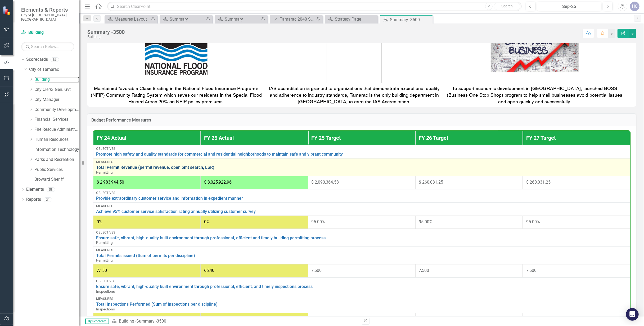 The image size is (644, 326). I want to click on input: Search ClearPoint..., so click(315, 7).